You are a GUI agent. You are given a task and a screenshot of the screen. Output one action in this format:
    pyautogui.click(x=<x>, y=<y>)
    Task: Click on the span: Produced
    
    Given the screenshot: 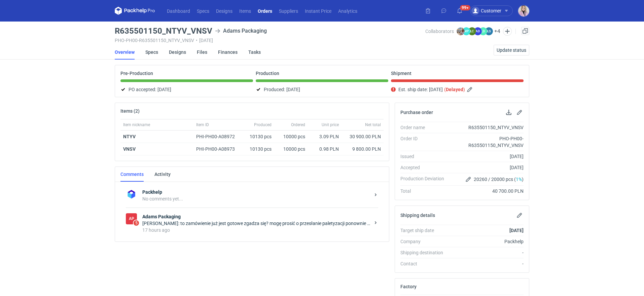 What is the action you would take?
    pyautogui.click(x=263, y=125)
    